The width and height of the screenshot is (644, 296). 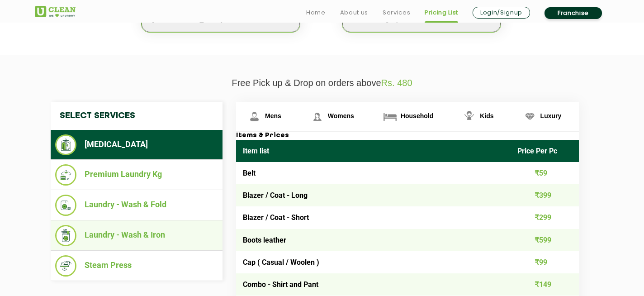 I want to click on a: Login/Signup, so click(x=501, y=13).